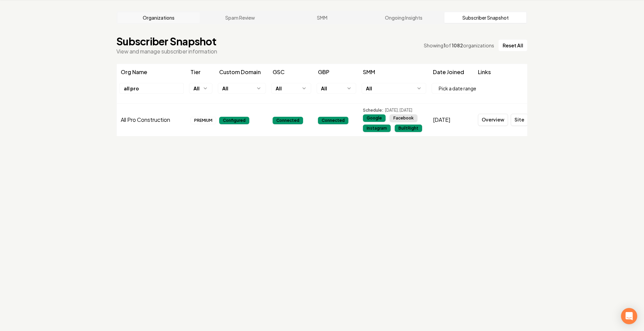 The height and width of the screenshot is (331, 644). I want to click on th: Date Joined, so click(451, 72).